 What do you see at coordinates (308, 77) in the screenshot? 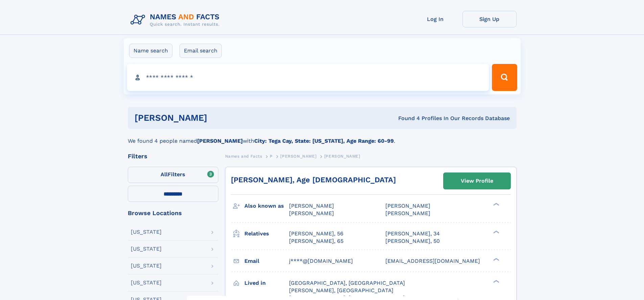
I see `input: search input` at bounding box center [308, 77].